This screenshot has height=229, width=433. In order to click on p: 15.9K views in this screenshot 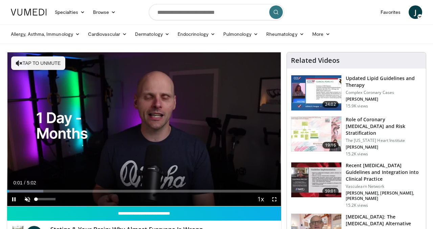, I will do `click(357, 106)`.